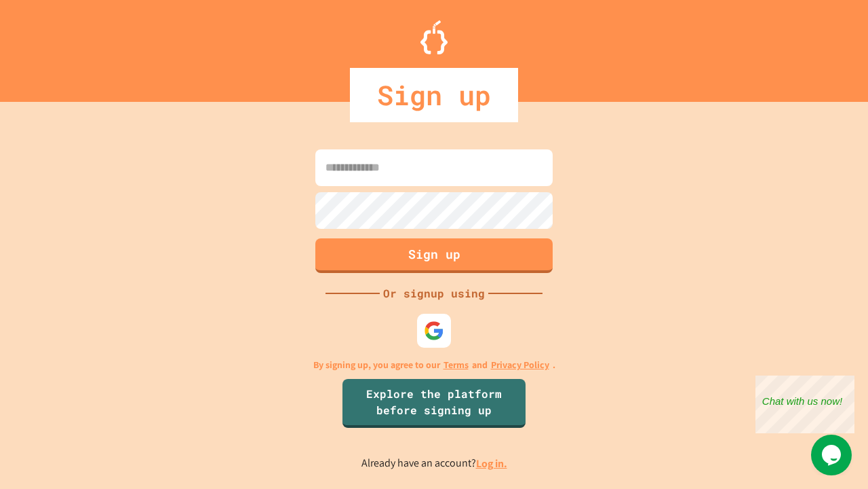  Describe the element at coordinates (434, 463) in the screenshot. I see `p: Already have an account?` at that location.